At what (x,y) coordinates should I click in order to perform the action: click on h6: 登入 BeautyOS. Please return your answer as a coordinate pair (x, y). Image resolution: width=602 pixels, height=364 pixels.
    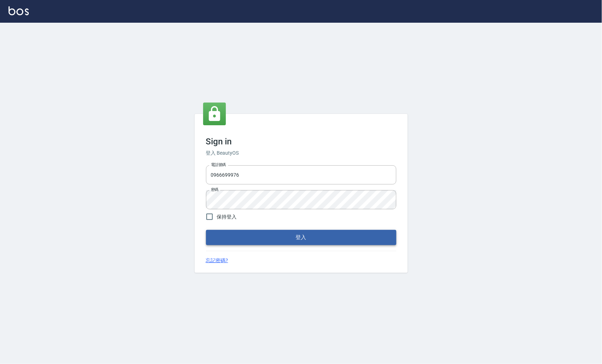
    Looking at the image, I should click on (301, 153).